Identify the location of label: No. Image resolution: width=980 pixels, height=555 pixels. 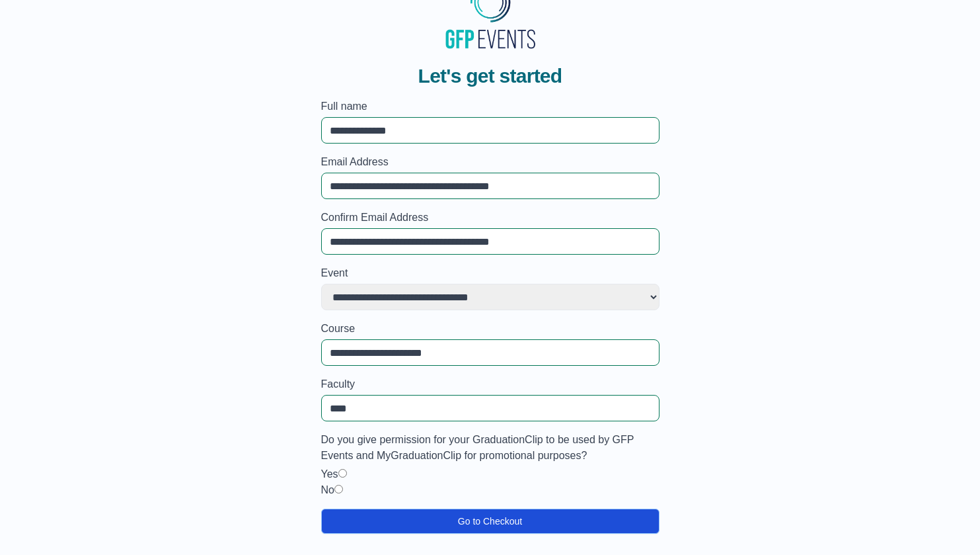
(328, 490).